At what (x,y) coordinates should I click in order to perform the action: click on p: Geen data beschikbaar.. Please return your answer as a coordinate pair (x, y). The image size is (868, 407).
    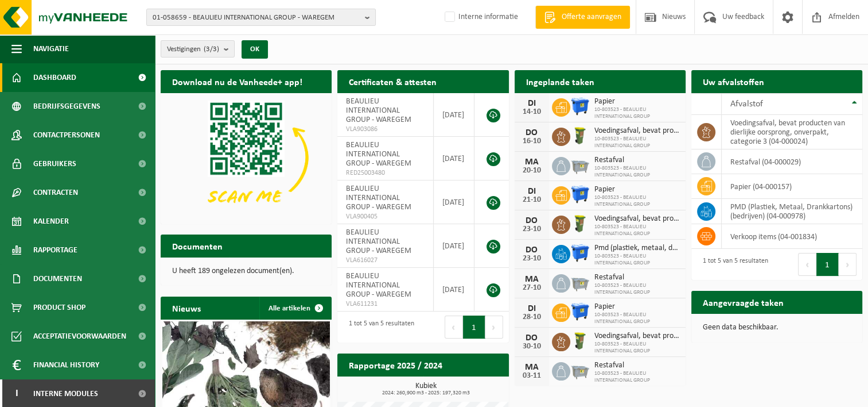
    Looking at the image, I should click on (777, 328).